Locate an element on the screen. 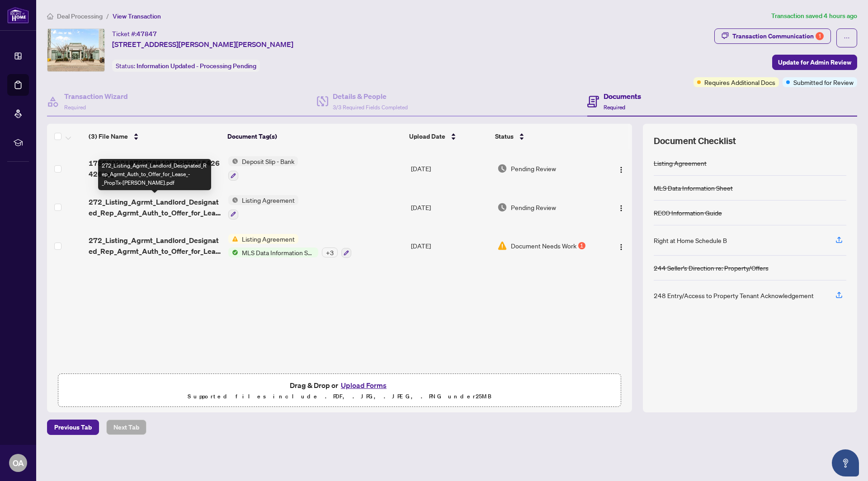 This screenshot has height=481, width=868. th: Upload Date is located at coordinates (448, 137).